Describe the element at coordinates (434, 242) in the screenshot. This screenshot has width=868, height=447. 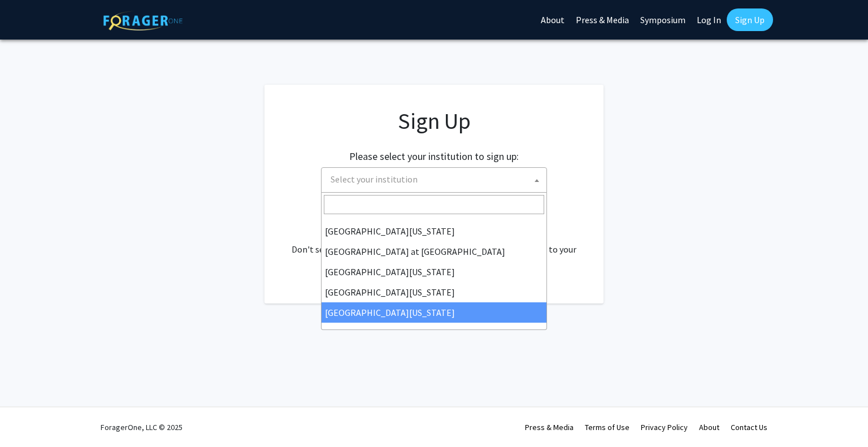
I see `div: Already have an account? . Don't see your institution? about bringing ForagerOne to your institut...` at that location.